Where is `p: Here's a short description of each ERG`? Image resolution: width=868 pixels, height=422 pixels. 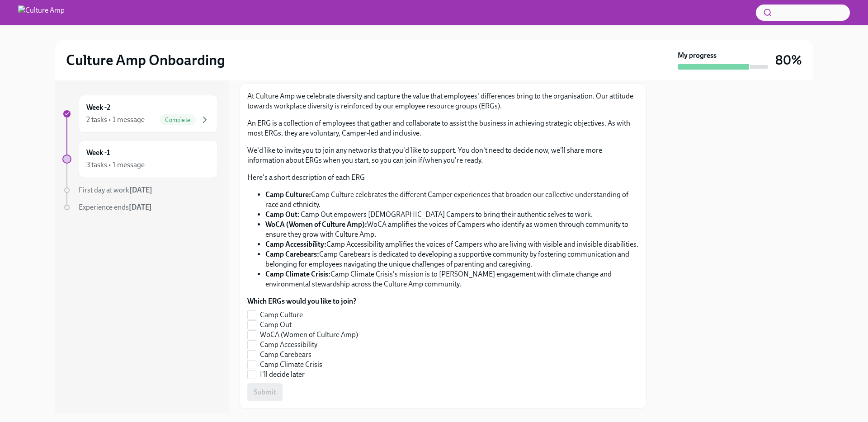
p: Here's a short description of each ERG is located at coordinates (443, 178).